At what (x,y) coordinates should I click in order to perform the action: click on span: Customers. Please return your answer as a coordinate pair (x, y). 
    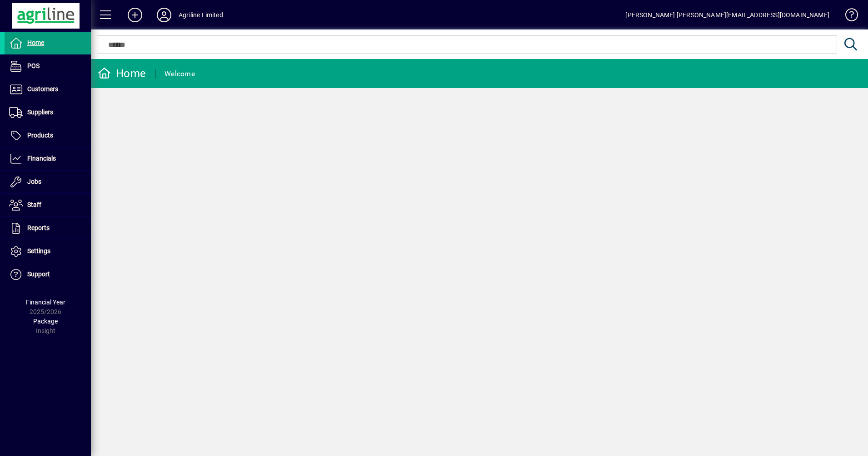
    Looking at the image, I should click on (43, 89).